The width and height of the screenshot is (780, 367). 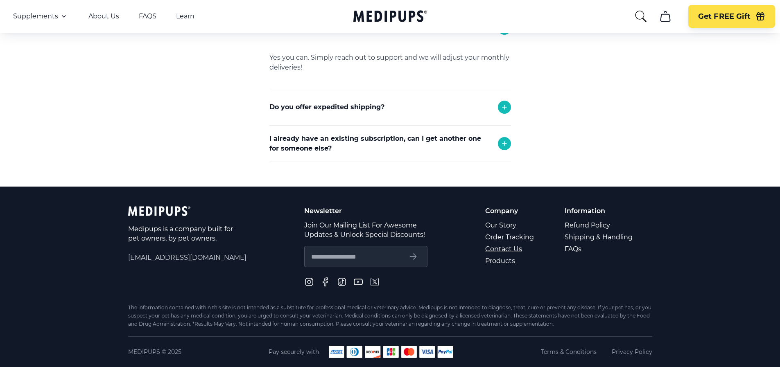 I want to click on span: Get FREE Gift, so click(x=724, y=16).